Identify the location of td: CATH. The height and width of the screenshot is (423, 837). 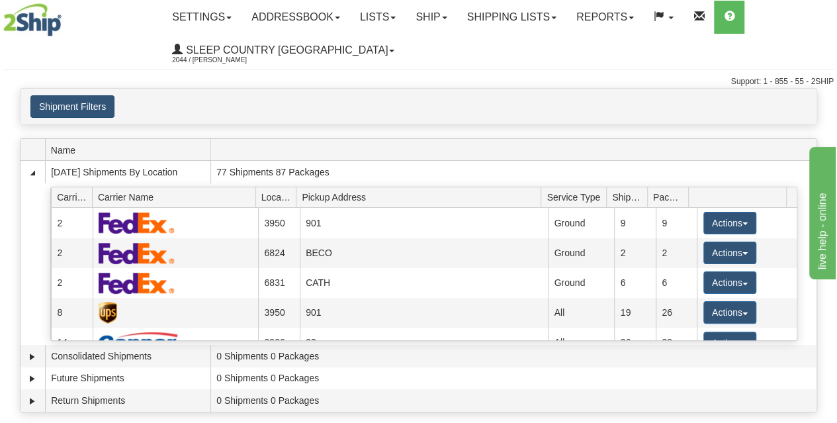
(424, 283).